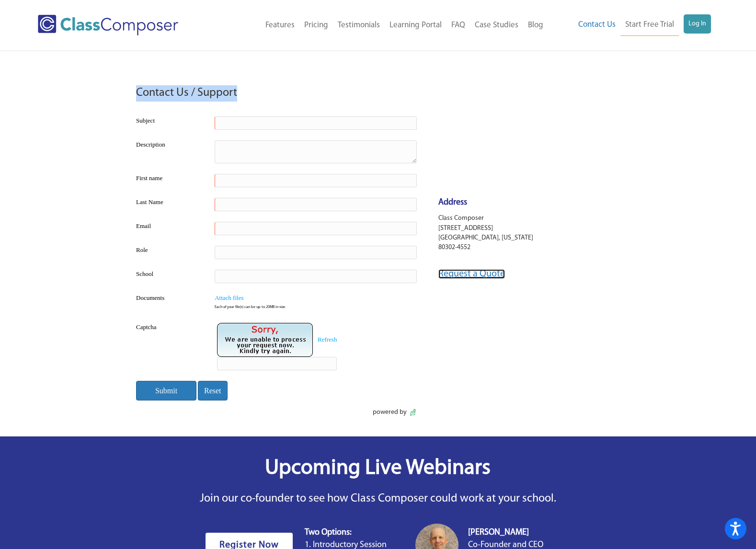  Describe the element at coordinates (168, 302) in the screenshot. I see `td: Documents` at that location.